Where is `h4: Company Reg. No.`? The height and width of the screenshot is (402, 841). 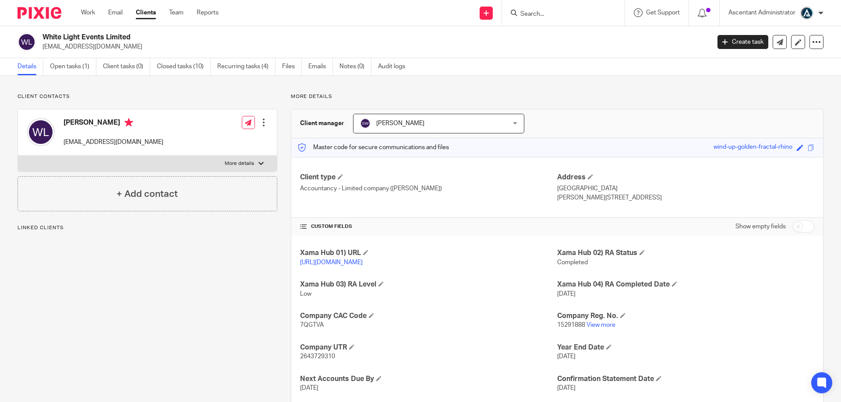
h4: Company Reg. No. is located at coordinates (685, 316).